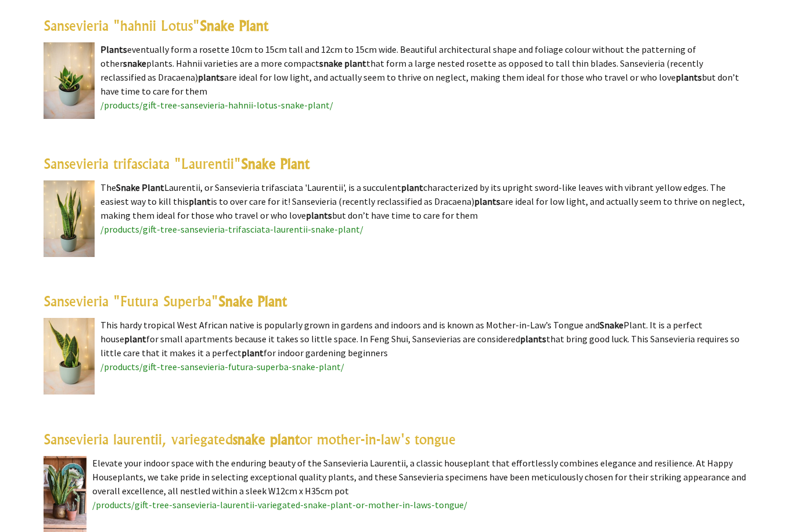 This screenshot has width=793, height=532. Describe the element at coordinates (222, 367) in the screenshot. I see `a: /products/gift-tree-sansevieria-futura-superba-snake-plant/` at that location.